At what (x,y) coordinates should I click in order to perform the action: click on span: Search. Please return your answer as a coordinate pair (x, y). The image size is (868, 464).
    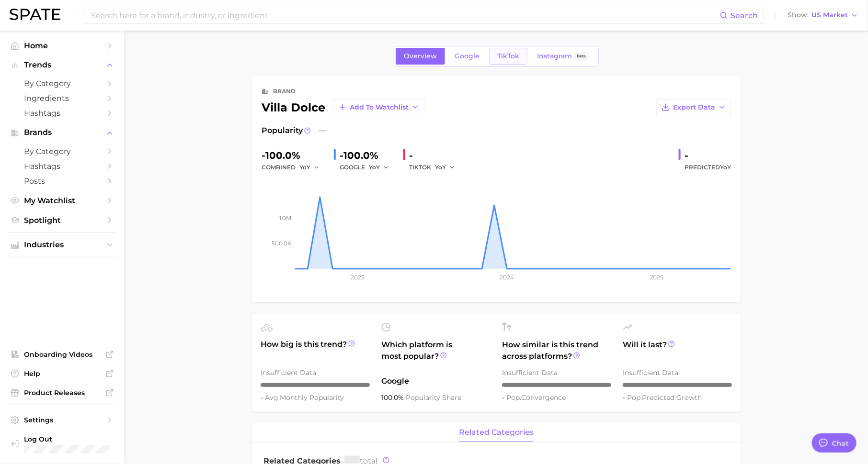
    Looking at the image, I should click on (744, 15).